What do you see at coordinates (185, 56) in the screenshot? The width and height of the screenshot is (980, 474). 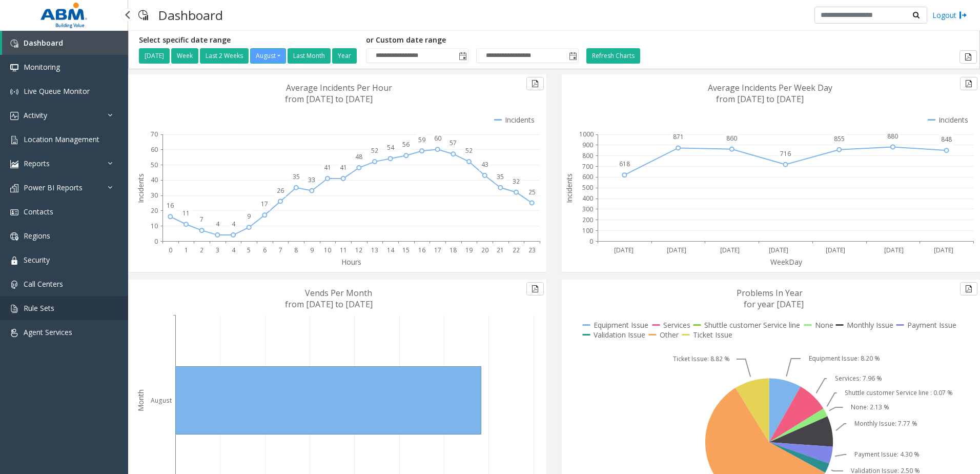 I see `button: Week` at bounding box center [185, 56].